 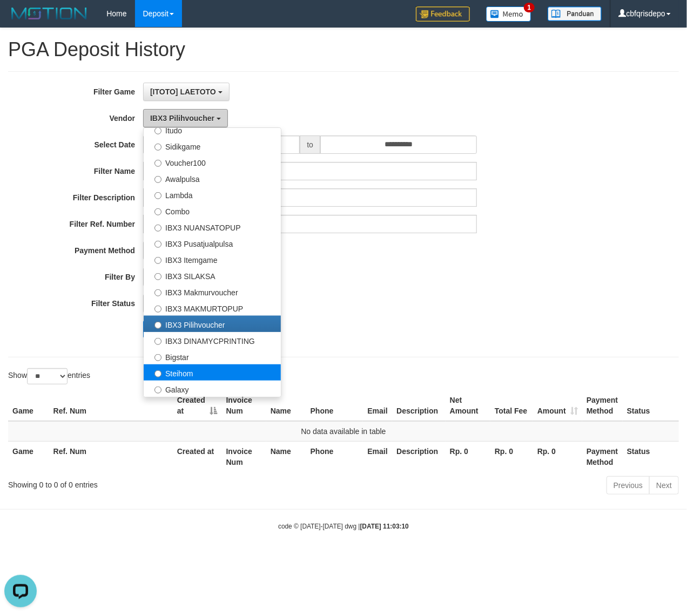 What do you see at coordinates (158, 276) in the screenshot?
I see `input: IBX3 SILAKSA` at bounding box center [158, 276].